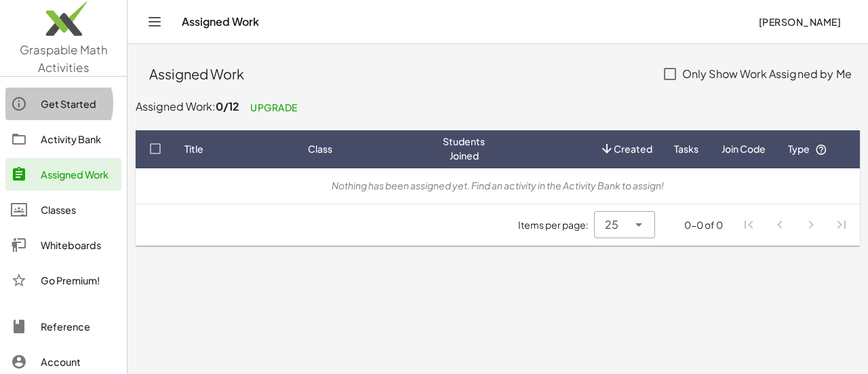 The image size is (868, 374). I want to click on label: Only Show Work Assigned by Me, so click(767, 74).